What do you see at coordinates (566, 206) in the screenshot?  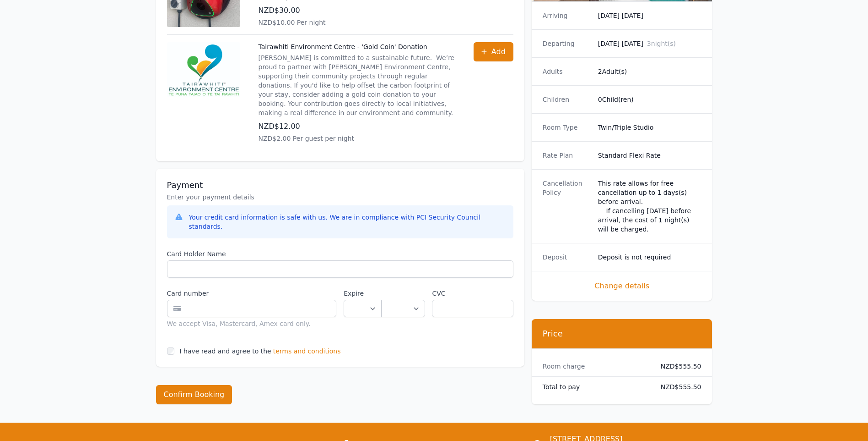 I see `dt: Cancellation Policy` at bounding box center [566, 206].